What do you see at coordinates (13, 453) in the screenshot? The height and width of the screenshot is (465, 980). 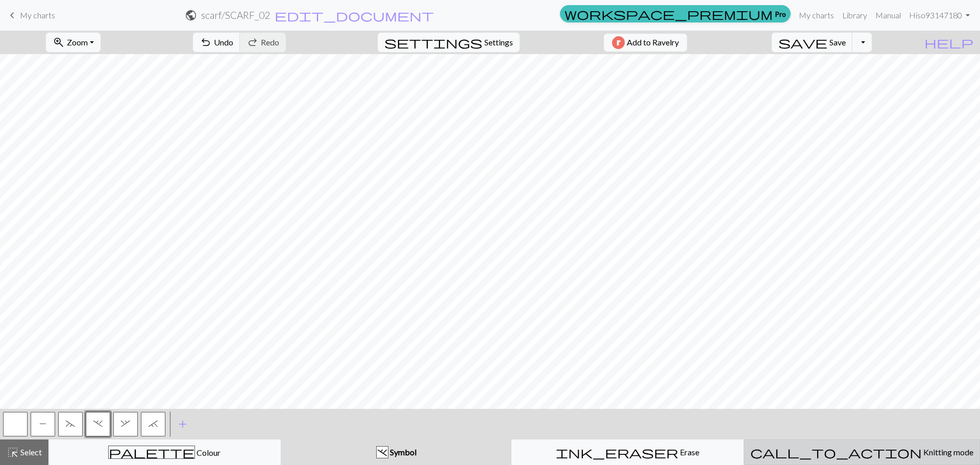 I see `span: highlight_alt` at bounding box center [13, 453].